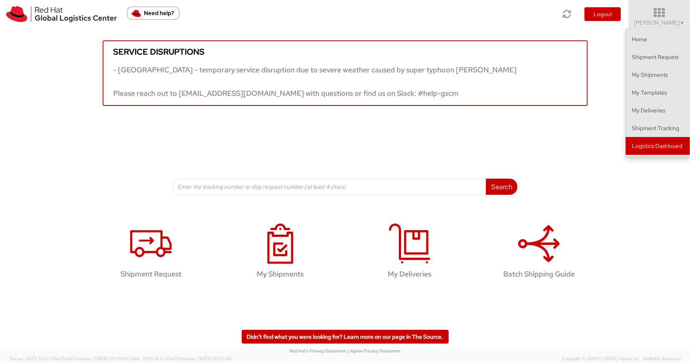 The width and height of the screenshot is (690, 363). I want to click on input: Enter the tracking number or ship request number (at least 4 chars), so click(329, 187).